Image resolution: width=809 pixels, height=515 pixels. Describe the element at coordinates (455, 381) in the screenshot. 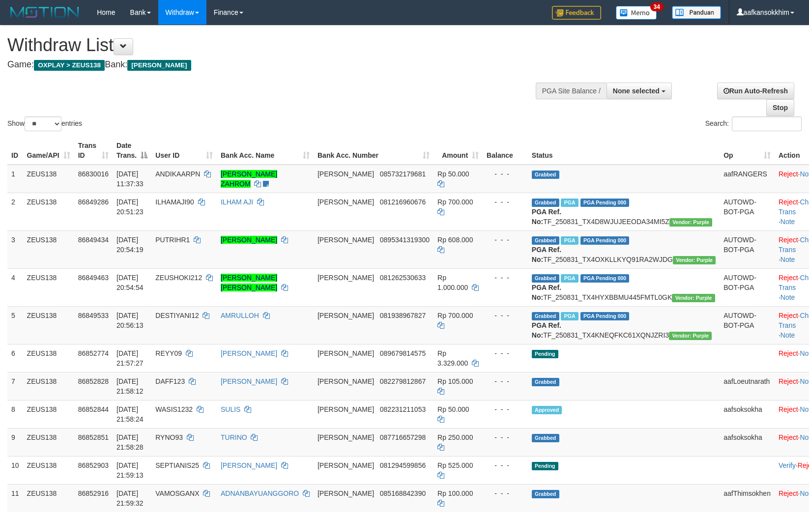

I see `span: Rp 105.000` at that location.